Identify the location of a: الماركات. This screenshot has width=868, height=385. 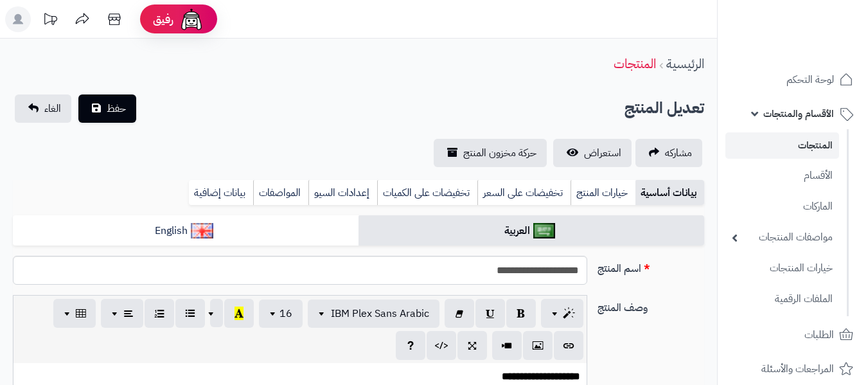
(782, 206).